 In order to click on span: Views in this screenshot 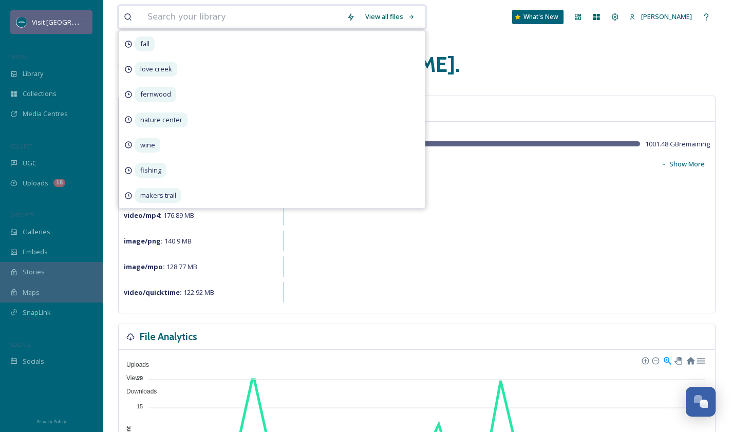, I will do `click(130, 378)`.